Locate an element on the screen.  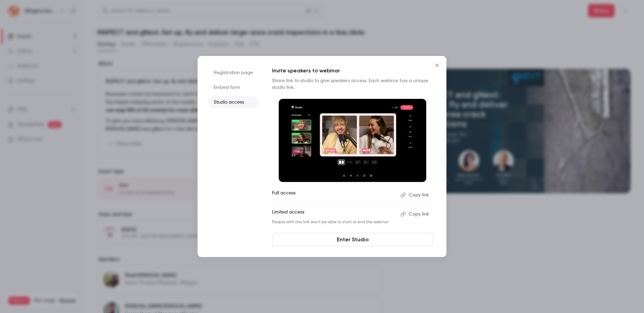
p: Invite speakers to webinar is located at coordinates (353, 71).